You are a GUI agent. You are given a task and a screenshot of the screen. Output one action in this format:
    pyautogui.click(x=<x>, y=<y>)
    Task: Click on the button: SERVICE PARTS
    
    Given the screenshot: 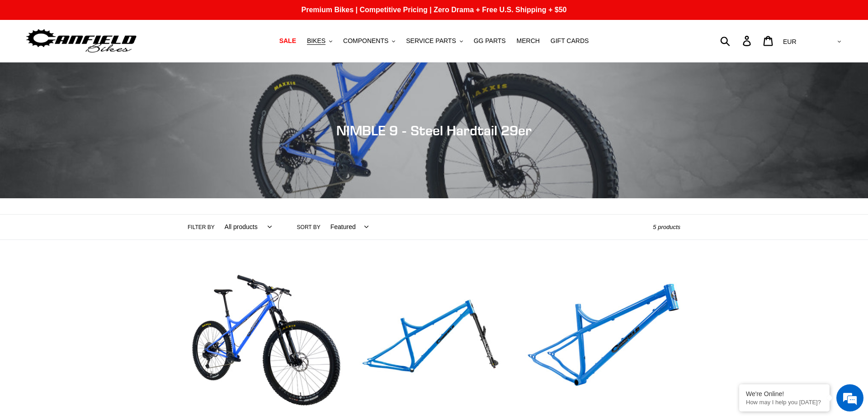 What is the action you would take?
    pyautogui.click(x=434, y=41)
    